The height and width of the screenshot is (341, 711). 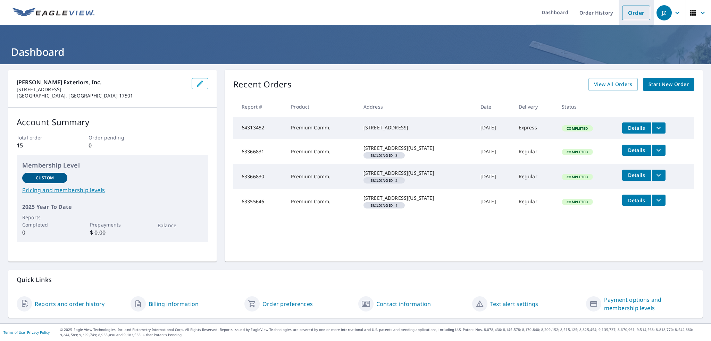 I want to click on a: Privacy Policy, so click(x=38, y=333).